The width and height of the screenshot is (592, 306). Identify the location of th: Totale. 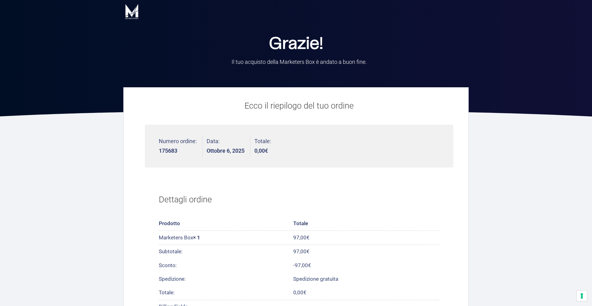
(366, 224).